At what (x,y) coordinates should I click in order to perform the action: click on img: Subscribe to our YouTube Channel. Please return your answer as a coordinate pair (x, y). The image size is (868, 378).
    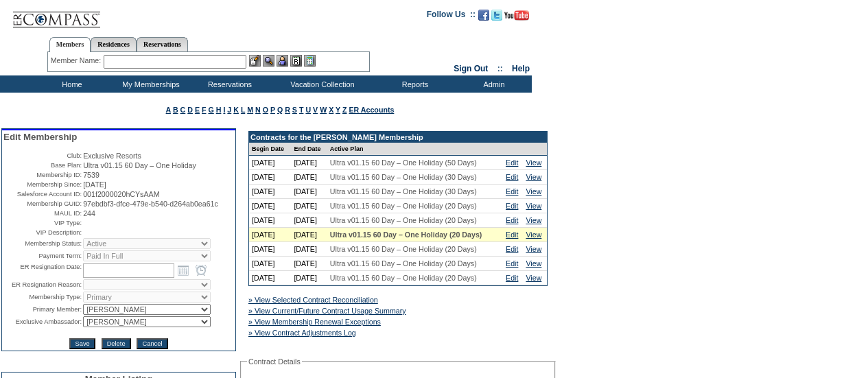
    Looking at the image, I should click on (517, 15).